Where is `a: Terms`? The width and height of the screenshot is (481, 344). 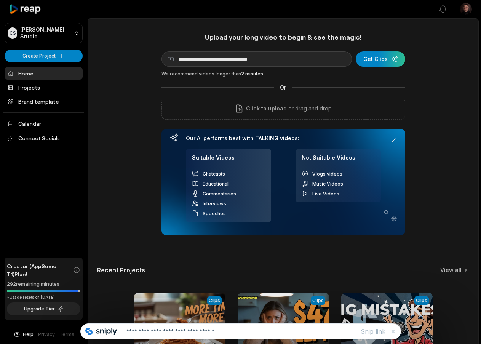
a: Terms is located at coordinates (67, 335).